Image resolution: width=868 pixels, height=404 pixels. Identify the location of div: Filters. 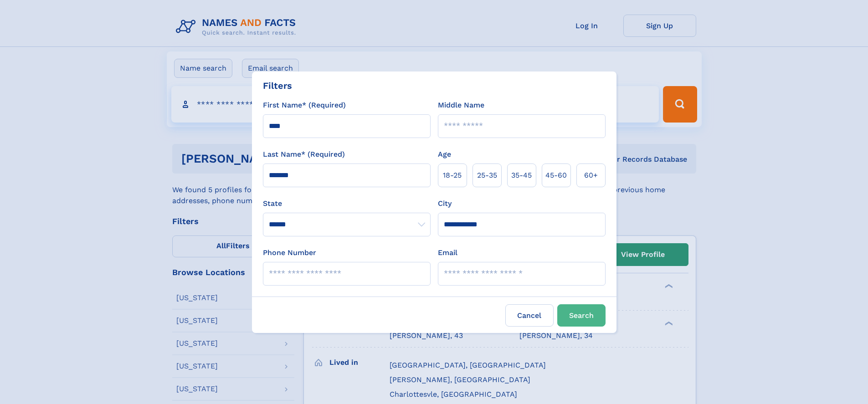
(277, 86).